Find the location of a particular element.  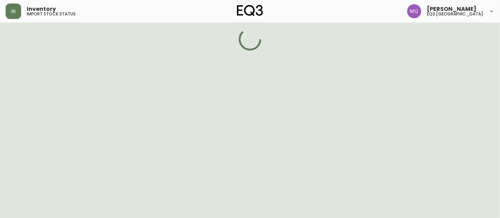

h5: import stock status is located at coordinates (51, 14).